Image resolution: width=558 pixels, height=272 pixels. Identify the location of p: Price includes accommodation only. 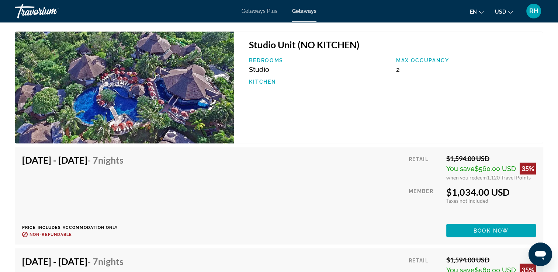
(76, 227).